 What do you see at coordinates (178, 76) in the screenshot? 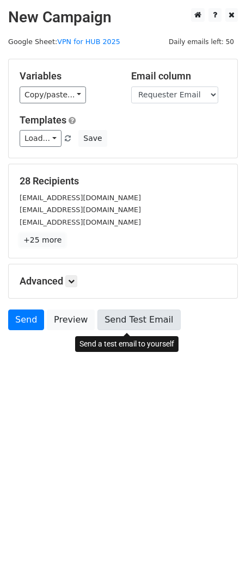
I see `h5: Email column` at bounding box center [178, 76].